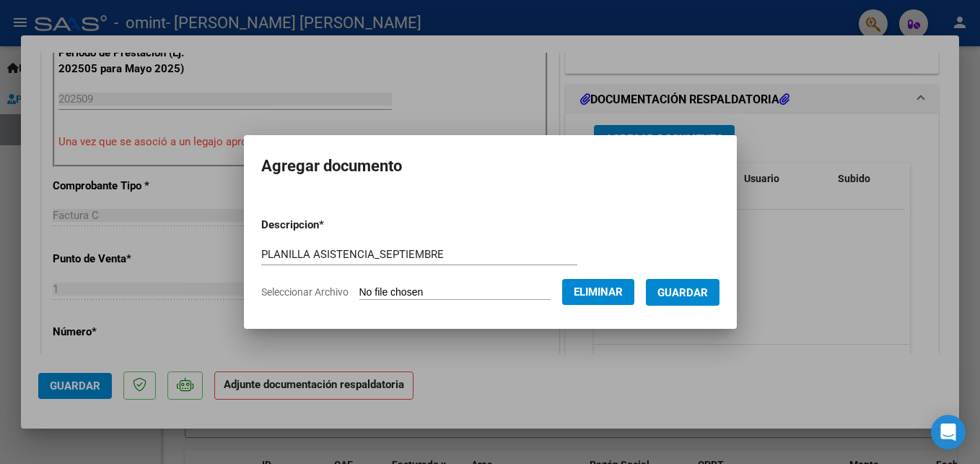 The height and width of the screenshot is (464, 980). What do you see at coordinates (598, 292) in the screenshot?
I see `span: Eliminar` at bounding box center [598, 292].